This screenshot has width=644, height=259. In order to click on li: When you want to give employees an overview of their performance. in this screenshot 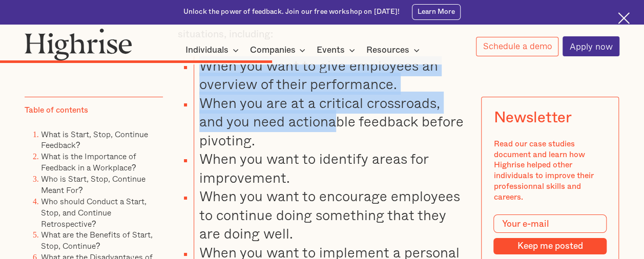, I will do `click(330, 75)`.